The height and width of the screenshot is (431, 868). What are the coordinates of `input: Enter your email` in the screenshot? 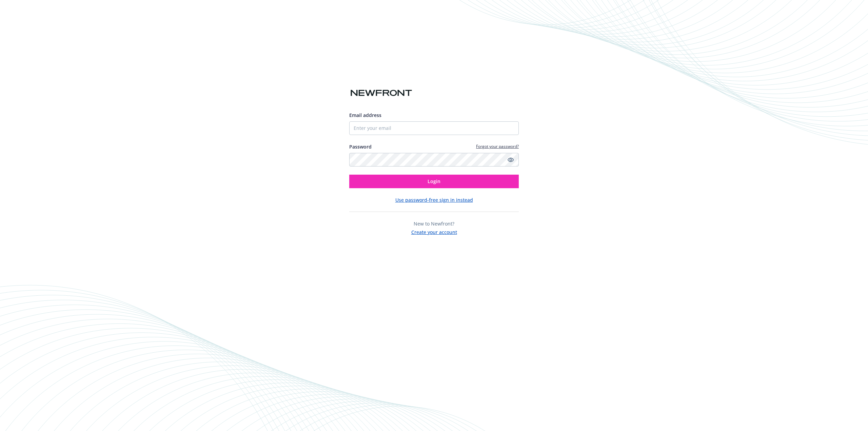 It's located at (434, 128).